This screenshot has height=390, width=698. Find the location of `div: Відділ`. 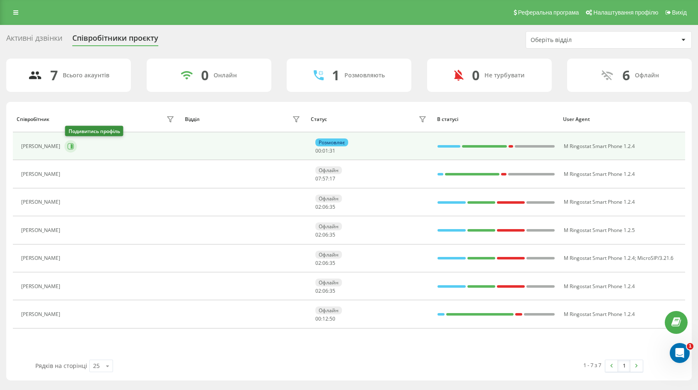

div: Відділ is located at coordinates (192, 119).